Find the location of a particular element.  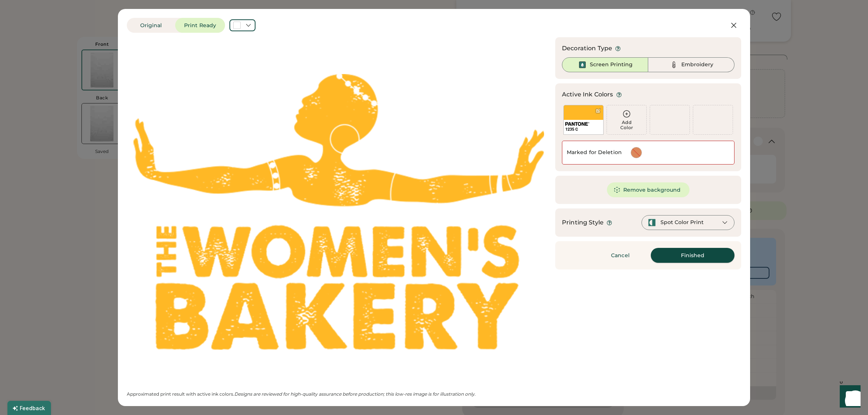

div: Printing Style is located at coordinates (582, 222).